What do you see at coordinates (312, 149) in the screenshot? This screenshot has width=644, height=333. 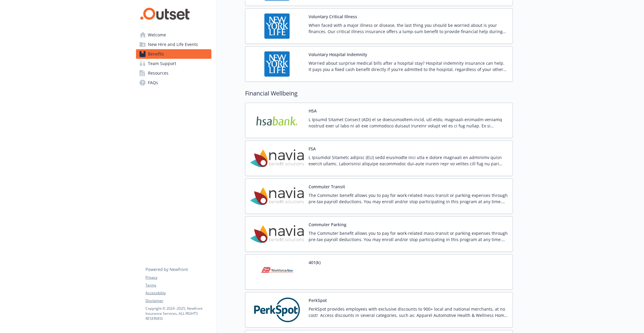 I see `button: FSA` at bounding box center [312, 149].